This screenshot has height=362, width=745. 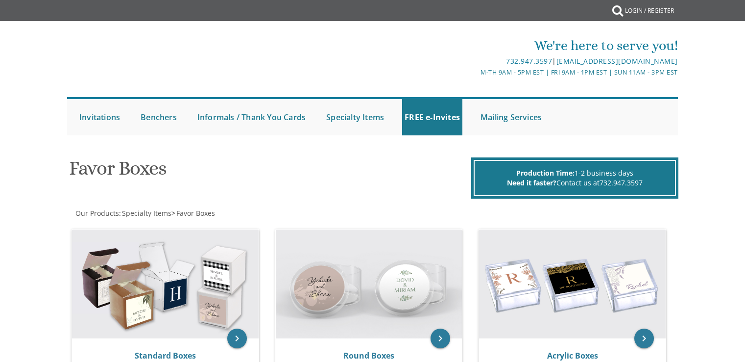 What do you see at coordinates (159, 117) in the screenshot?
I see `a: Benchers` at bounding box center [159, 117].